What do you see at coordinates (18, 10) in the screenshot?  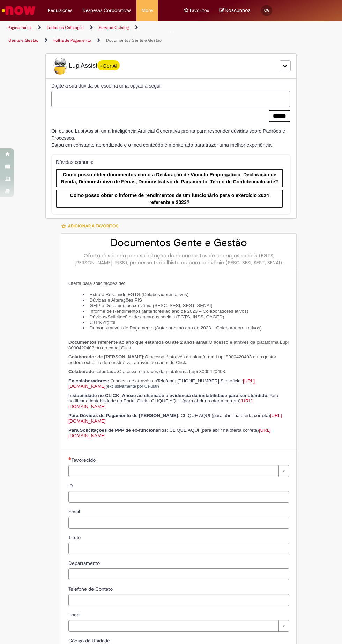 I see `img: ServiceNow` at bounding box center [18, 10].